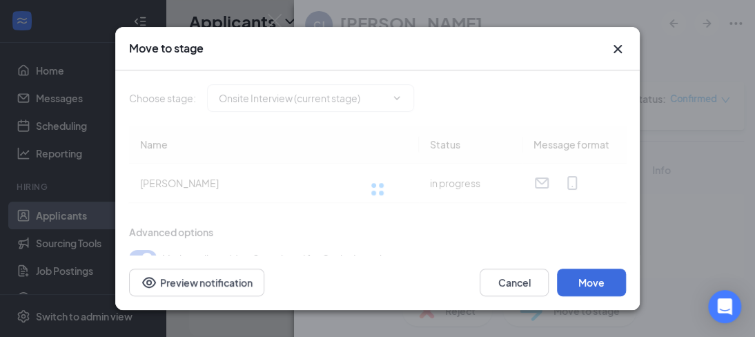  What do you see at coordinates (197, 282) in the screenshot?
I see `button: Preview notificationEye` at bounding box center [197, 282].